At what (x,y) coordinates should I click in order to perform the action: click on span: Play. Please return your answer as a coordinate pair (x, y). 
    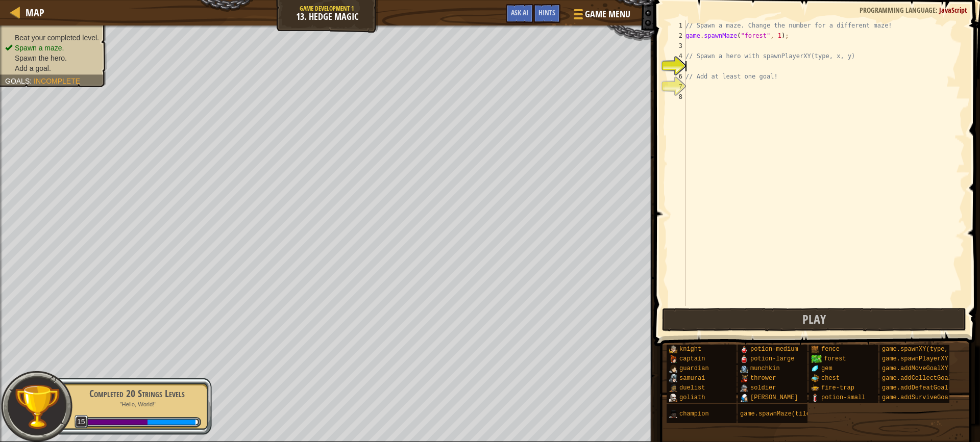
    Looking at the image, I should click on (814, 319).